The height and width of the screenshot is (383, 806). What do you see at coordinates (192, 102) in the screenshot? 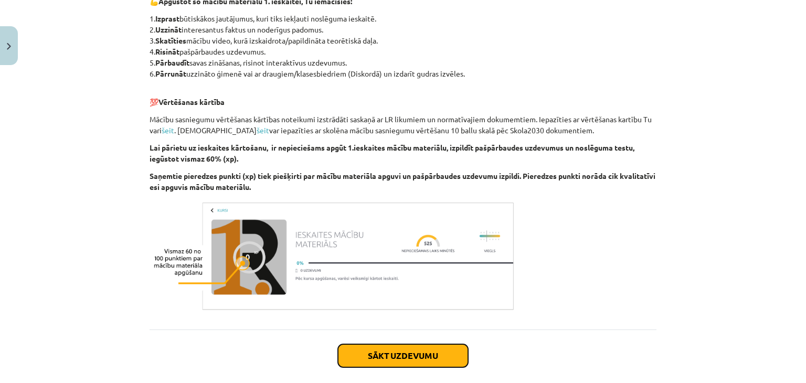
I see `b: Vērtēšanas kārtība` at bounding box center [192, 102].